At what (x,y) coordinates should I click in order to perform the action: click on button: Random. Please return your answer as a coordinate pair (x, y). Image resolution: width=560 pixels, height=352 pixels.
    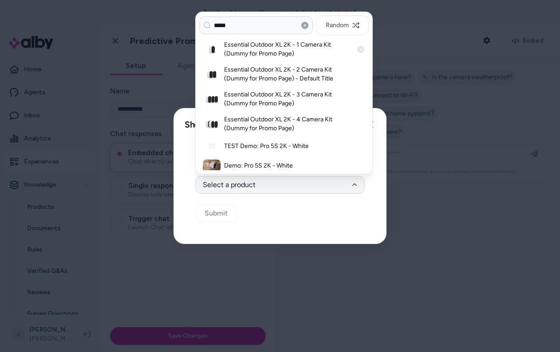
    Looking at the image, I should click on (343, 25).